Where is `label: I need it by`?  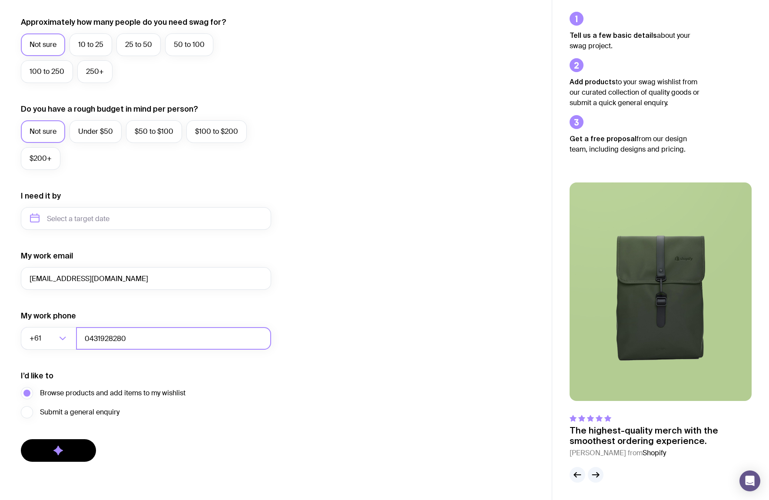
label: I need it by is located at coordinates (41, 196).